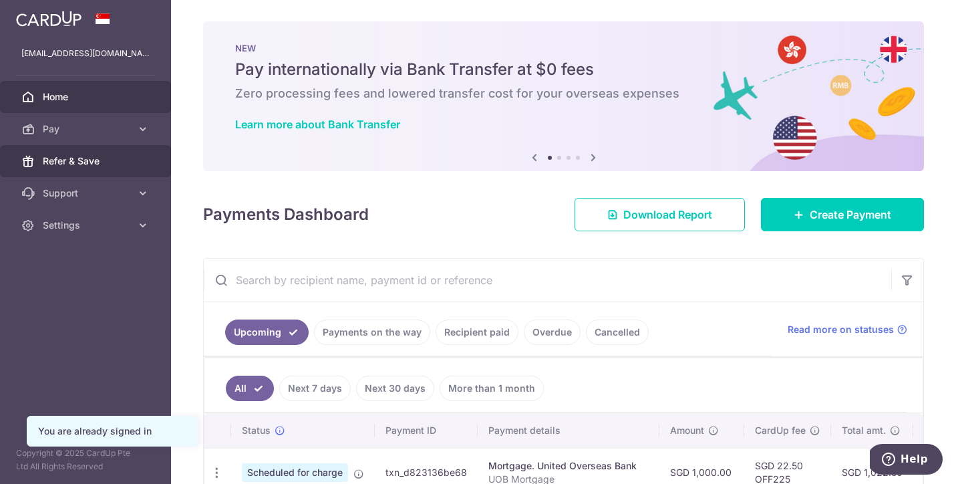 Image resolution: width=956 pixels, height=484 pixels. Describe the element at coordinates (563, 96) in the screenshot. I see `img: Bank transfer banner` at that location.